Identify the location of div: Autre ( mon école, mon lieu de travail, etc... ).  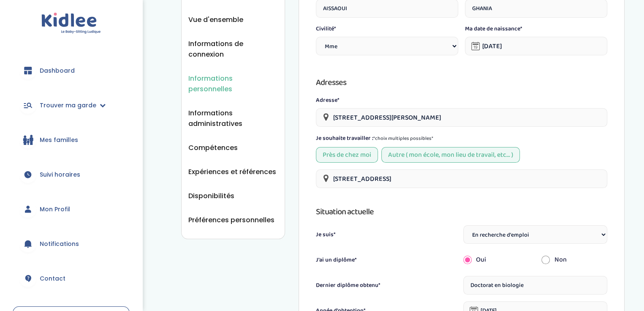
(450, 154).